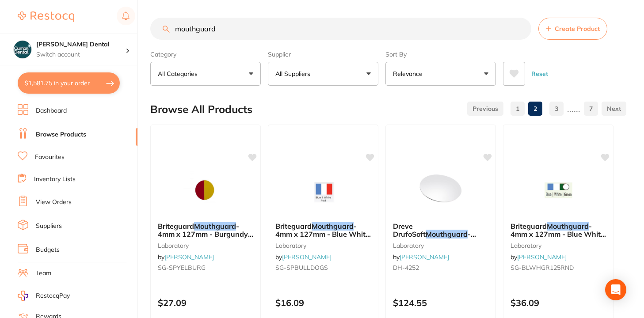 The image size is (644, 318). What do you see at coordinates (69, 83) in the screenshot?
I see `button: $1,581.75 in your order` at bounding box center [69, 83].